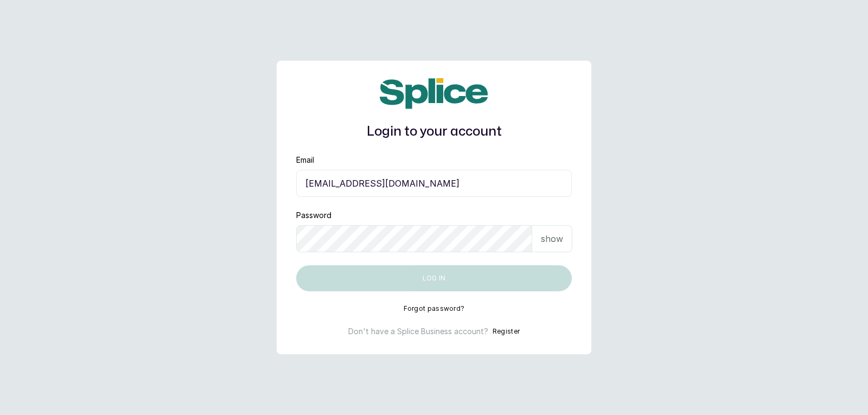  What do you see at coordinates (434, 309) in the screenshot?
I see `button: Forgot password?` at bounding box center [434, 309].